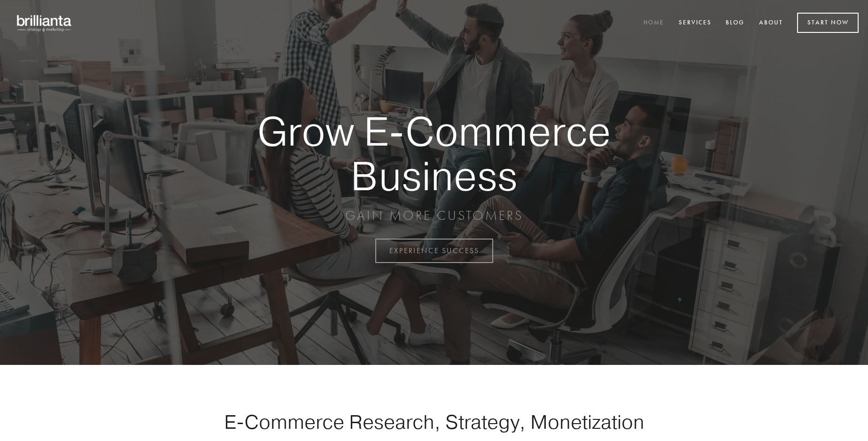 Image resolution: width=868 pixels, height=441 pixels. What do you see at coordinates (434, 251) in the screenshot?
I see `a: EXPERIENCE SUCCESS` at bounding box center [434, 251].